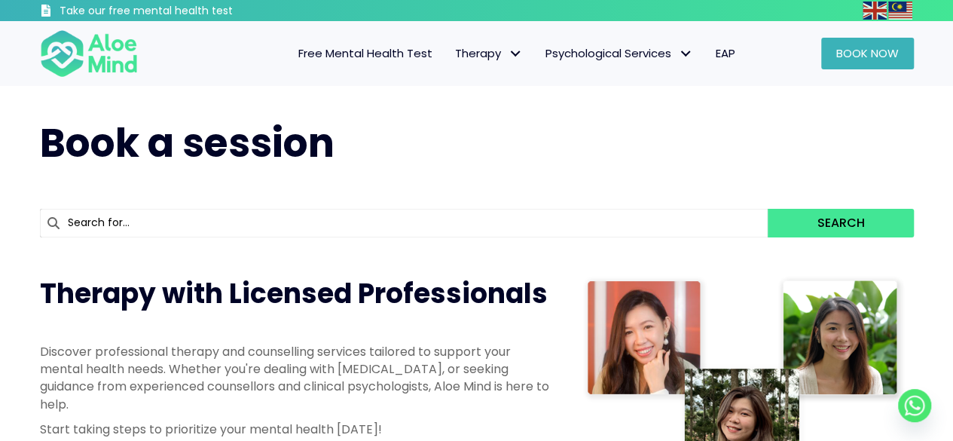 This screenshot has width=953, height=441. I want to click on span: Psychological Services, so click(619, 53).